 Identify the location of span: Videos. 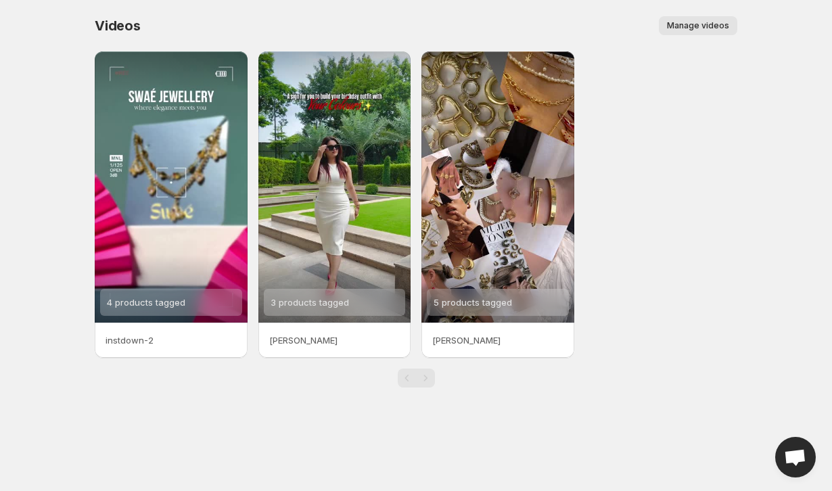
(118, 26).